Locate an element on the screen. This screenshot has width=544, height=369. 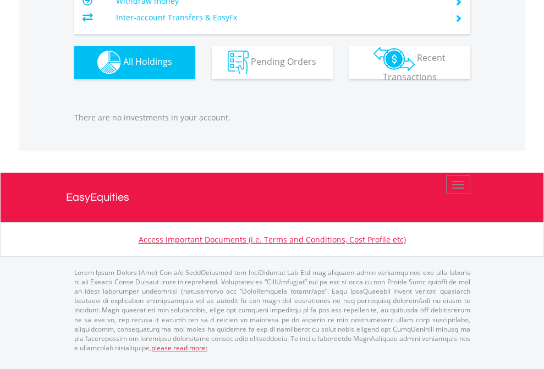
span: Recent Transactions is located at coordinates (414, 67).